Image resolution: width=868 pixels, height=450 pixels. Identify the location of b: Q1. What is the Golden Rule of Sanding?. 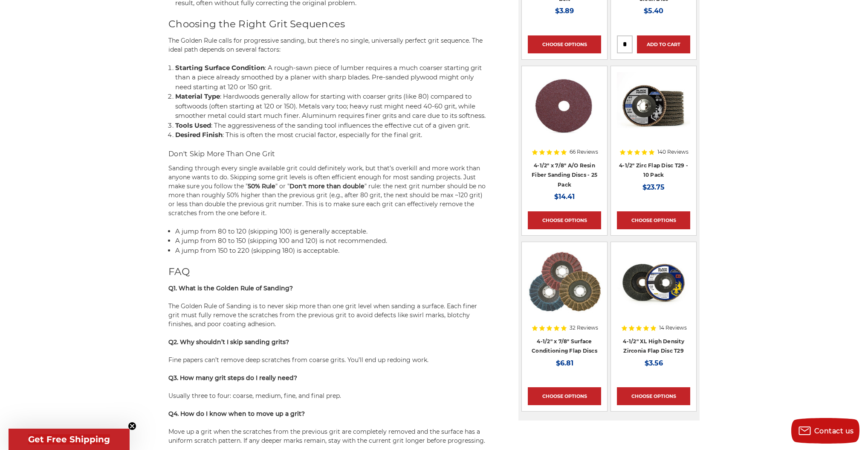
(231, 288).